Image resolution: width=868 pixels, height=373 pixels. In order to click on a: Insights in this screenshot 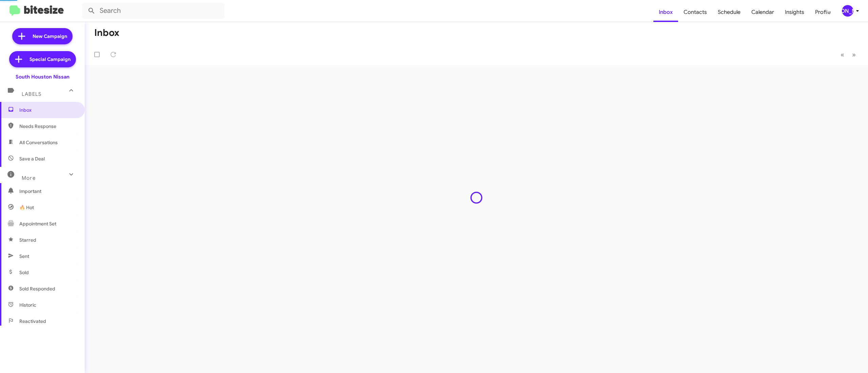, I will do `click(795, 12)`.